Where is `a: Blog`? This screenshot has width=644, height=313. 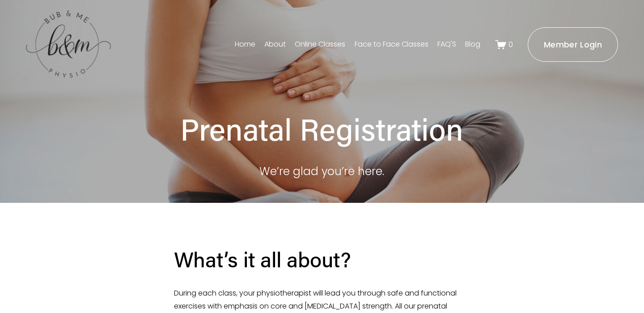 a: Blog is located at coordinates (473, 45).